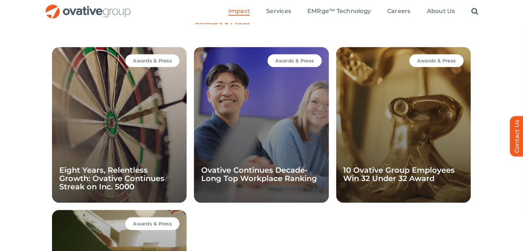  What do you see at coordinates (441, 11) in the screenshot?
I see `span: About Us` at bounding box center [441, 11].